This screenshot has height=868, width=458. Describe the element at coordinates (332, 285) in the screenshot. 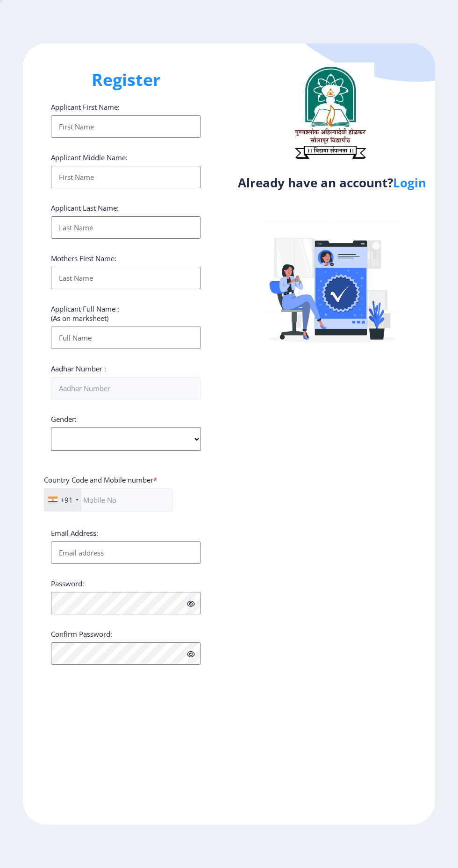

I see `img: Verified-rafiki.svg` at that location.